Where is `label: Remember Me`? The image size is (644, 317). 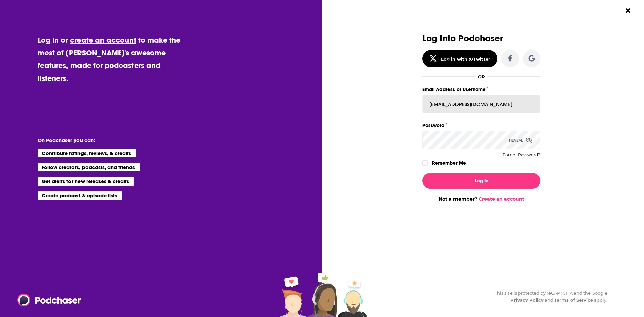 label: Remember Me is located at coordinates (449, 163).